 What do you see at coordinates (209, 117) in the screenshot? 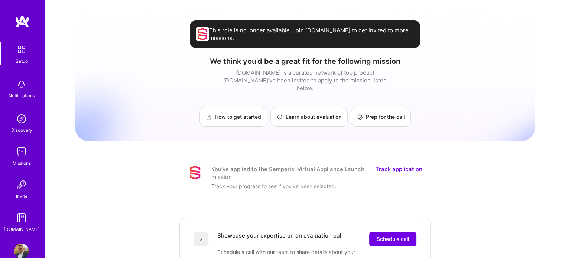
I see `img: How to get started` at bounding box center [209, 117].